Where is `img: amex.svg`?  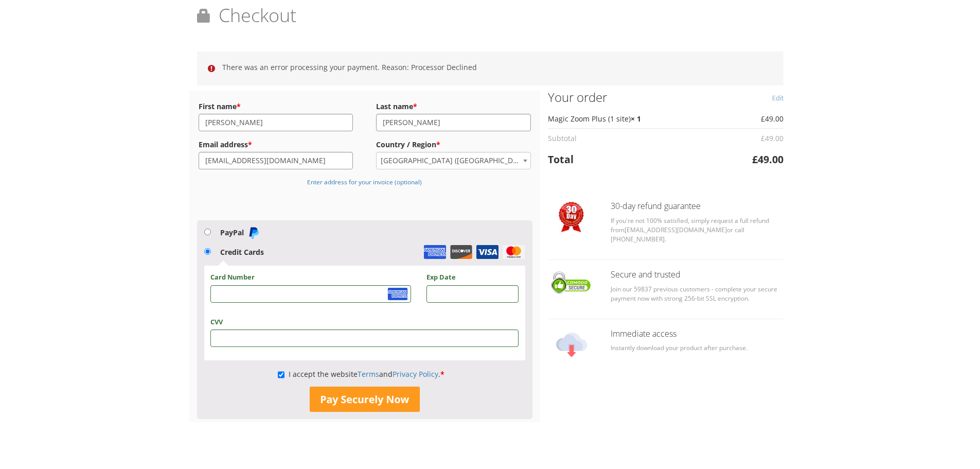
img: amex.svg is located at coordinates (397, 293).